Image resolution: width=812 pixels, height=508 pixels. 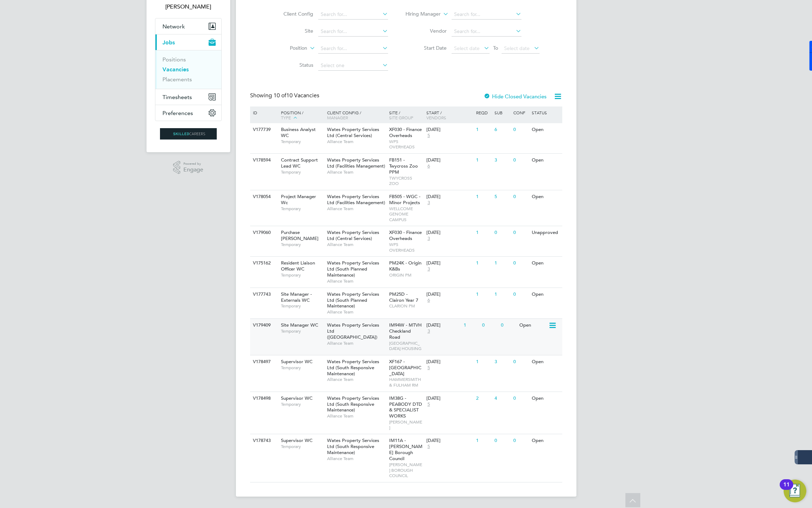 I want to click on span: Vendors, so click(x=436, y=118).